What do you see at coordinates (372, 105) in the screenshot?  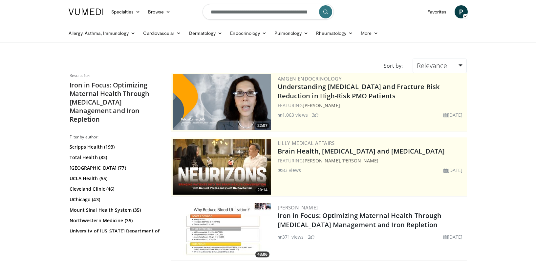 I see `div: FEATURING` at bounding box center [372, 105].